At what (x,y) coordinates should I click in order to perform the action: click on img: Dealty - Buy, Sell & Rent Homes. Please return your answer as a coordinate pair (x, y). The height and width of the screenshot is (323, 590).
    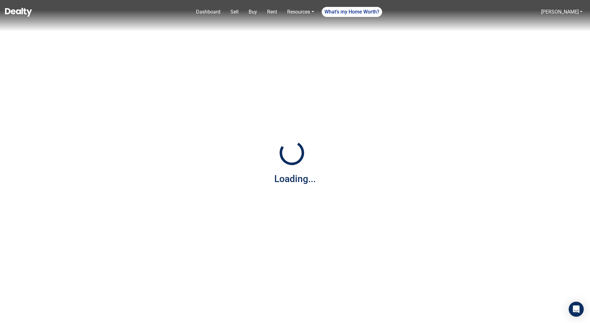
    Looking at the image, I should click on (18, 12).